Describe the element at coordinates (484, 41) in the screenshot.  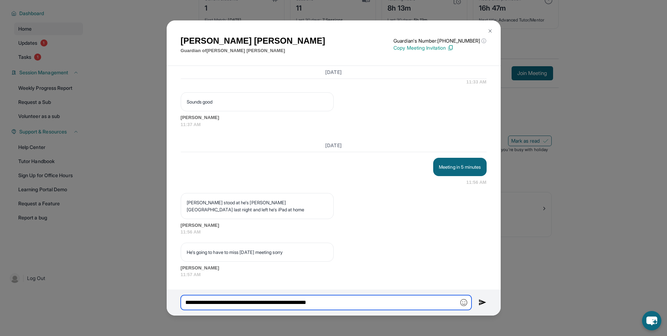
I see `span: ⓘ` at that location.